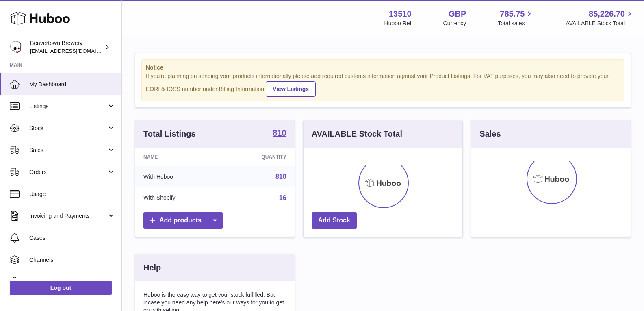 This screenshot has height=311, width=644. Describe the element at coordinates (72, 238) in the screenshot. I see `span: Cases` at that location.